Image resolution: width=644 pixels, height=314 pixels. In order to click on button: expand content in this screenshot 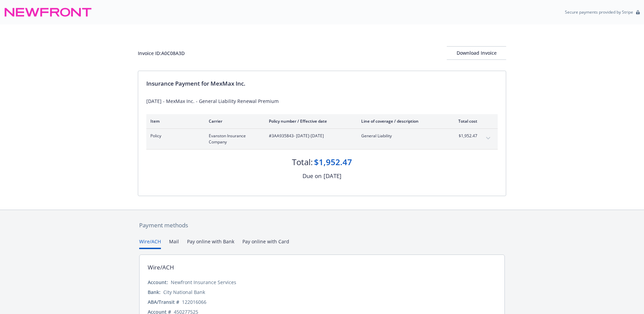, I will do `click(488, 138)`.